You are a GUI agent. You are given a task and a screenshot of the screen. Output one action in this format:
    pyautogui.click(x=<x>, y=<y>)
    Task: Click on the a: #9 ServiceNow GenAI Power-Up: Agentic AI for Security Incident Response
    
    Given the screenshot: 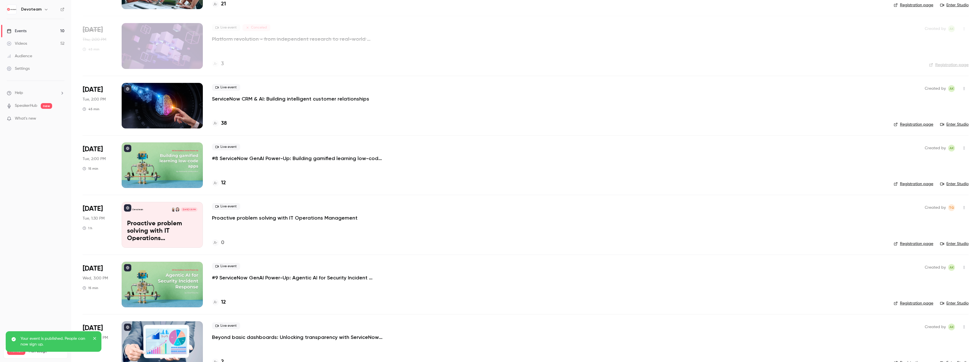 What is the action you would take?
    pyautogui.click(x=298, y=278)
    